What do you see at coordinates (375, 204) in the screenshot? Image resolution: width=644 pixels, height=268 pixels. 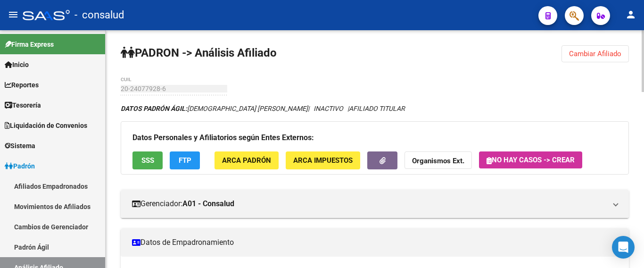 I see `mat-expansion-panel-header: Gerenciador:A01 - Consalud` at bounding box center [375, 204].